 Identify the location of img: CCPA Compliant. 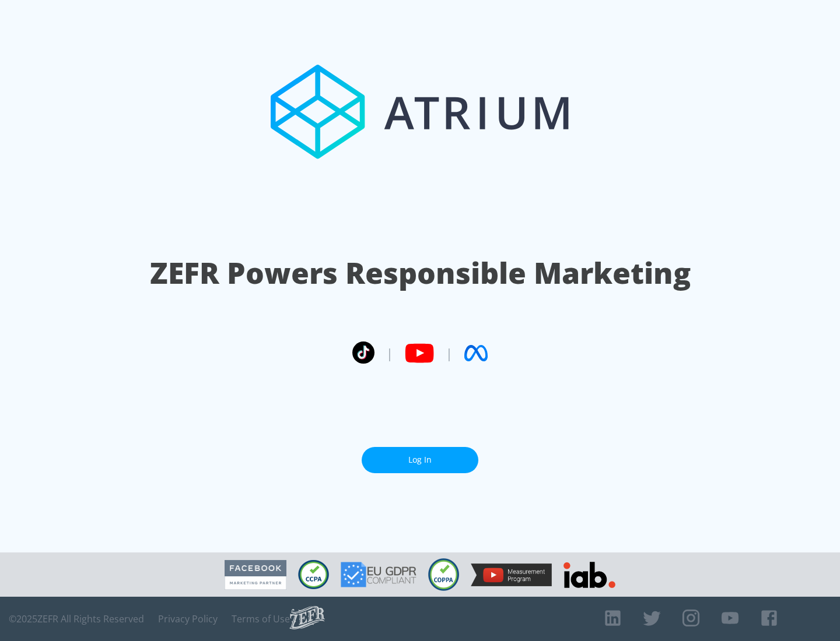
(313, 575).